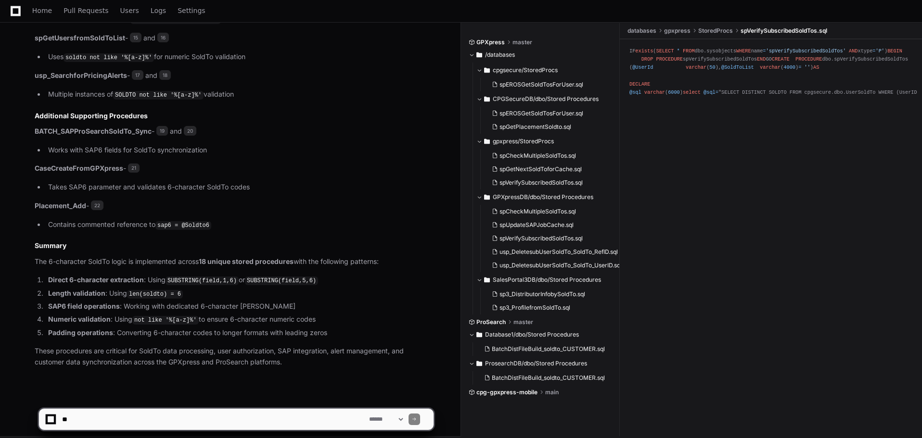 Image resolution: width=922 pixels, height=438 pixels. Describe the element at coordinates (162, 131) in the screenshot. I see `span: 19` at that location.